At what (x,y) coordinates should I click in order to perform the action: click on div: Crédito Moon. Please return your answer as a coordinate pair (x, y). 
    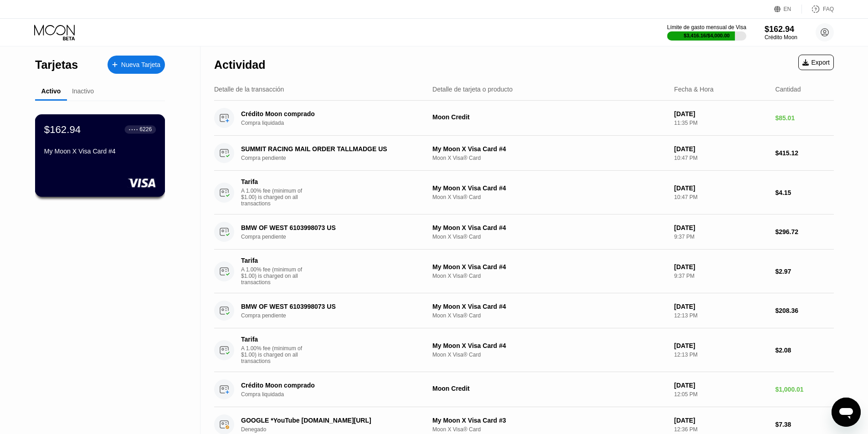
    Looking at the image, I should click on (781, 37).